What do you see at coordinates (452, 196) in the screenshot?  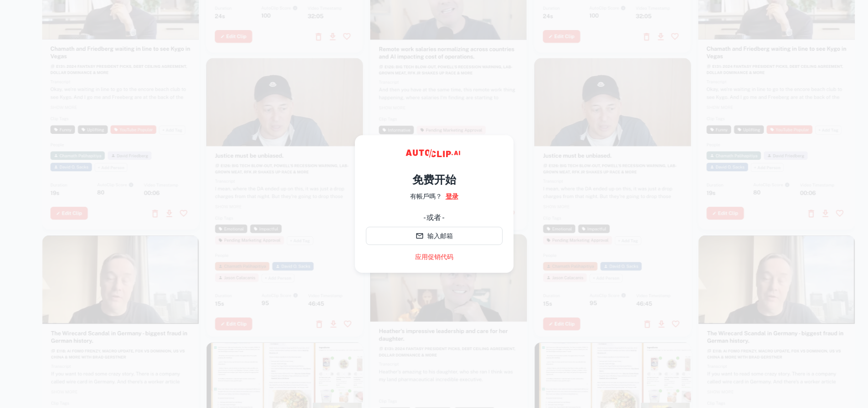 I see `a: 登录` at bounding box center [452, 196].